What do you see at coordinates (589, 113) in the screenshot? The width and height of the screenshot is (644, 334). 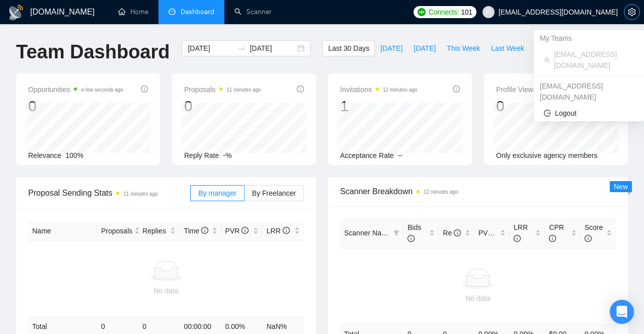 I see `span: Logout` at bounding box center [589, 113].